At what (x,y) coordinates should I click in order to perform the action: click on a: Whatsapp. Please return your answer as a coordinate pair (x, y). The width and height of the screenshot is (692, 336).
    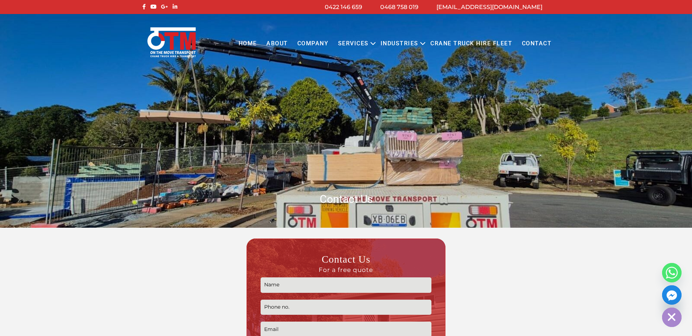
    Looking at the image, I should click on (671, 273).